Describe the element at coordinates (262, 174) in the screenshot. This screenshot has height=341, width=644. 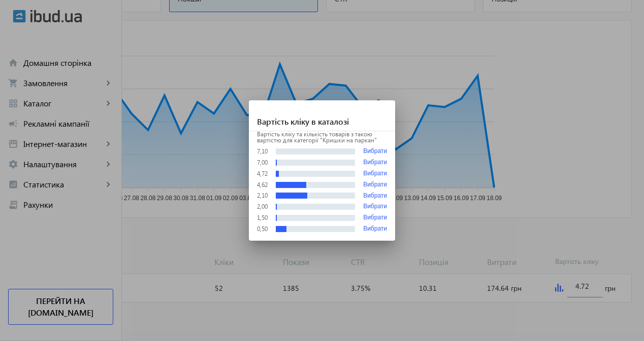
I see `div: 4,72` at that location.